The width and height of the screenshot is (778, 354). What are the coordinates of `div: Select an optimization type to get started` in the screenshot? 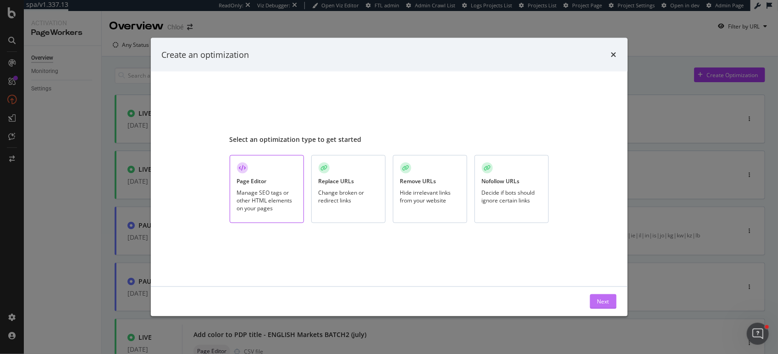 It's located at (389, 139).